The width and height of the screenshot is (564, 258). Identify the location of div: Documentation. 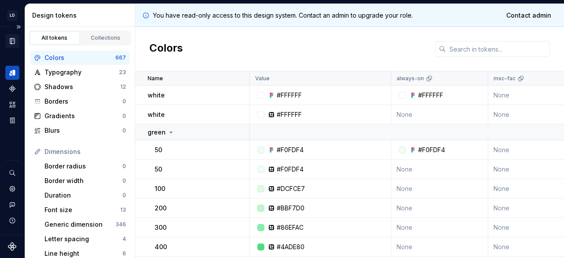
(12, 41).